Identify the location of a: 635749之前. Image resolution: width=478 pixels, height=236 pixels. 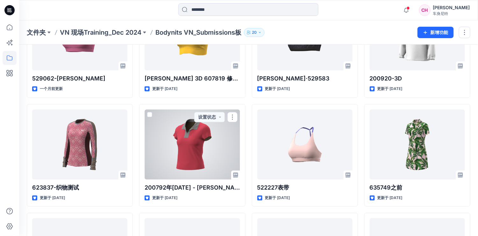
(417, 145).